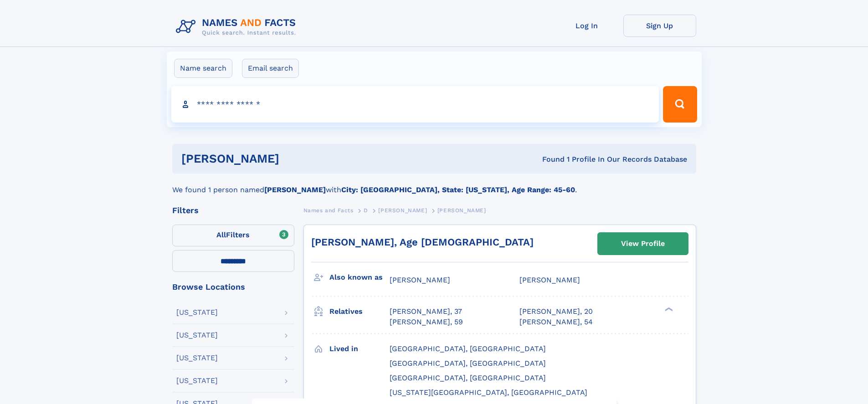 The image size is (868, 404). I want to click on a: D, so click(366, 210).